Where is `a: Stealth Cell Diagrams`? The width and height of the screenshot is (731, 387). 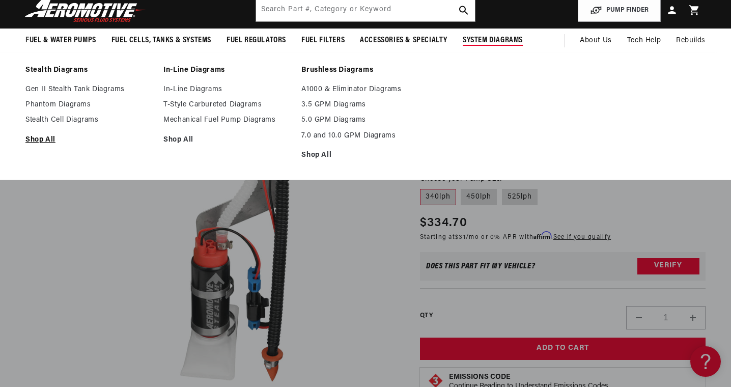
a: Stealth Cell Diagrams is located at coordinates (89, 120).